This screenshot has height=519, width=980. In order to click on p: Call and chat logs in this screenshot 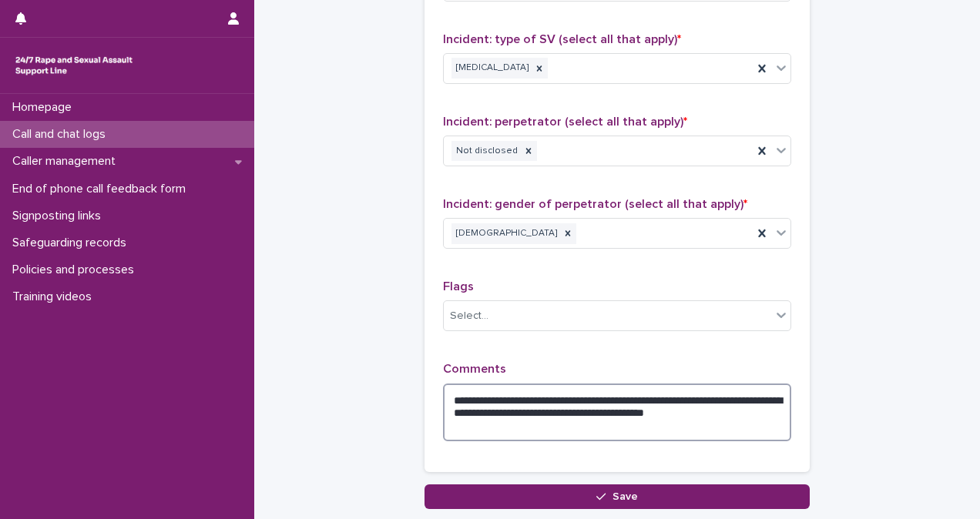, I will do `click(61, 134)`.